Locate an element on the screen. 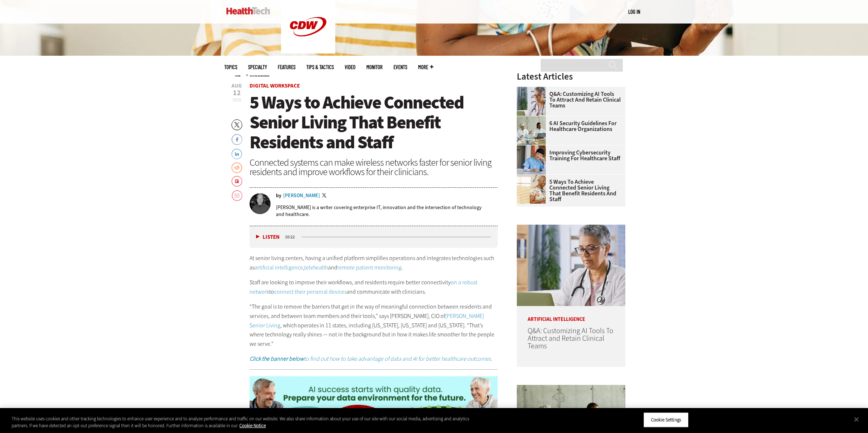 The image size is (868, 433). a: Twitter is located at coordinates (325, 196).